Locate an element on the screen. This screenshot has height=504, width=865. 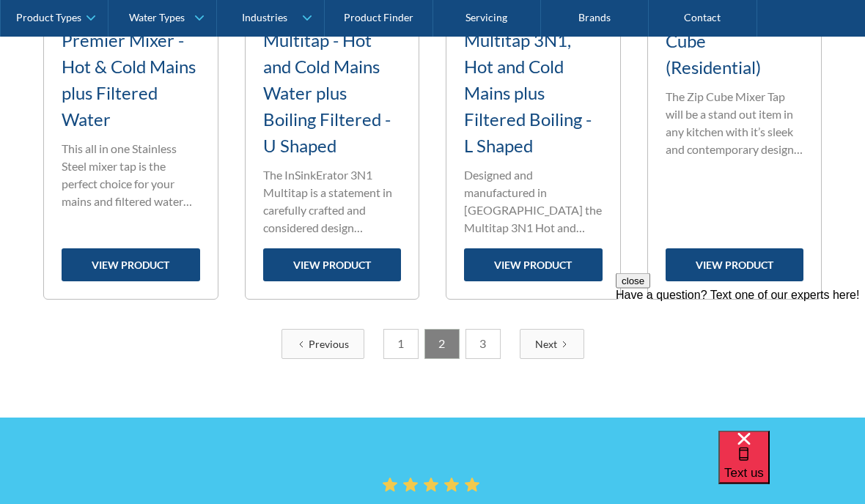
span: Text us is located at coordinates (25, 42).